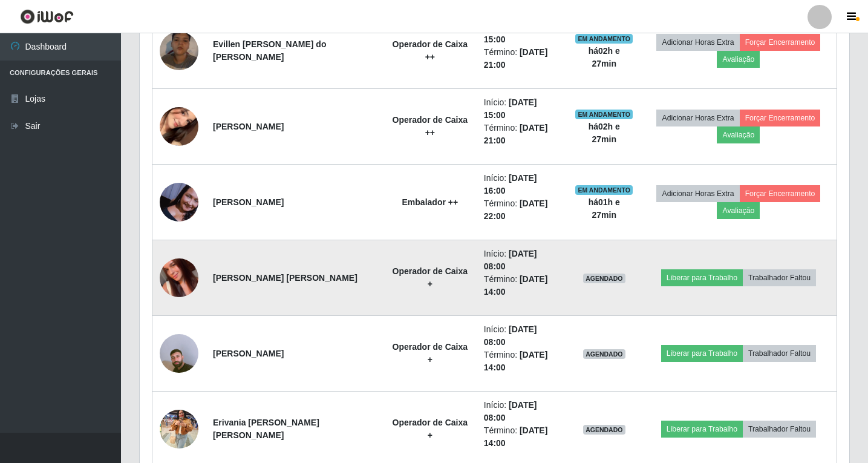  I want to click on strong: há 01 h e 27 min, so click(604, 209).